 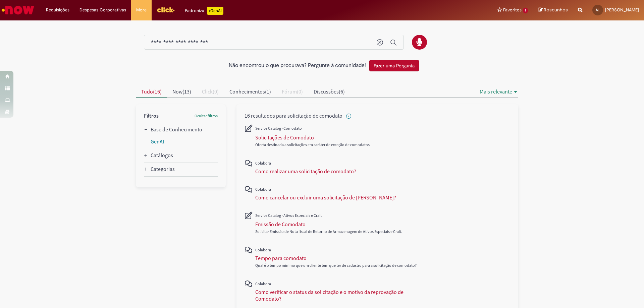 What do you see at coordinates (512, 10) in the screenshot?
I see `span: Favoritos` at bounding box center [512, 10].